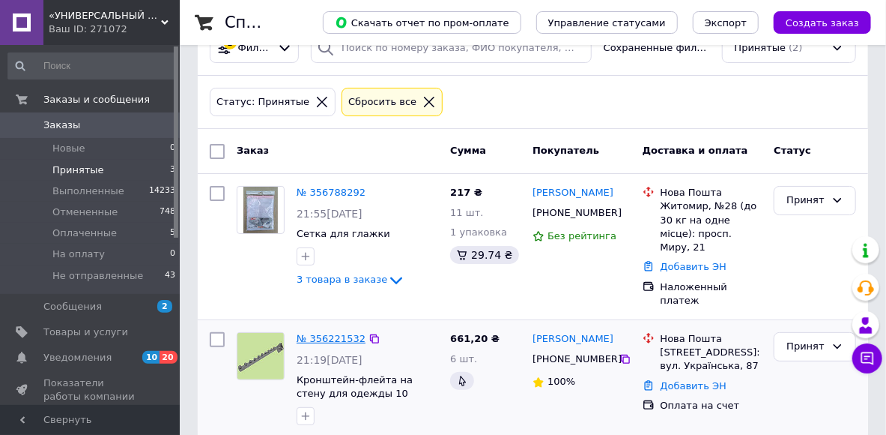  What do you see at coordinates (91, 390) in the screenshot?
I see `span: Показатели работы компании` at bounding box center [91, 390].